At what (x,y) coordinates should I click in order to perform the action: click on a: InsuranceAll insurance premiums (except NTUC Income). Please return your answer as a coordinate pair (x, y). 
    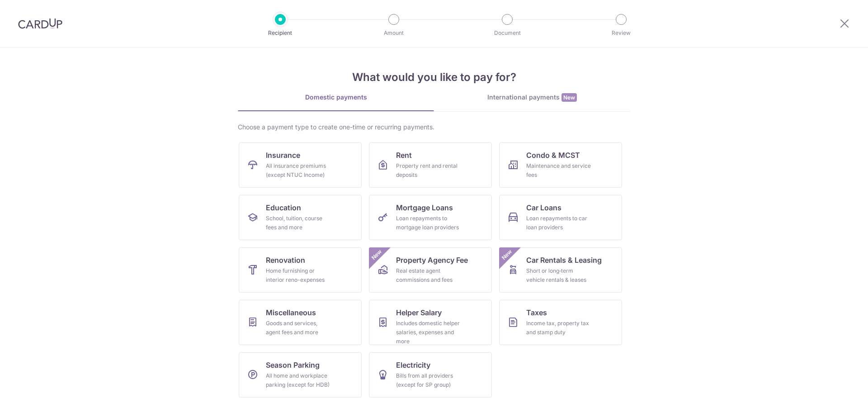
    Looking at the image, I should click on (300, 165).